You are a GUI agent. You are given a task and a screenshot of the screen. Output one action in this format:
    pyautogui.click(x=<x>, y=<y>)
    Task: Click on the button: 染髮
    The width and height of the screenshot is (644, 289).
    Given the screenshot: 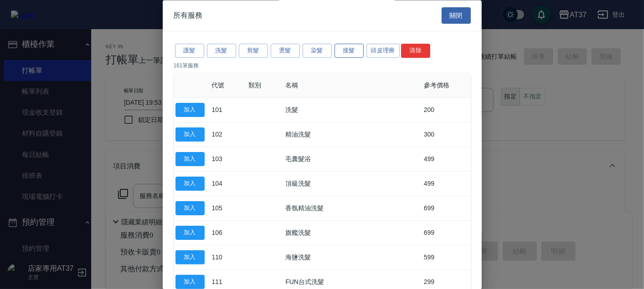 What is the action you would take?
    pyautogui.click(x=318, y=51)
    